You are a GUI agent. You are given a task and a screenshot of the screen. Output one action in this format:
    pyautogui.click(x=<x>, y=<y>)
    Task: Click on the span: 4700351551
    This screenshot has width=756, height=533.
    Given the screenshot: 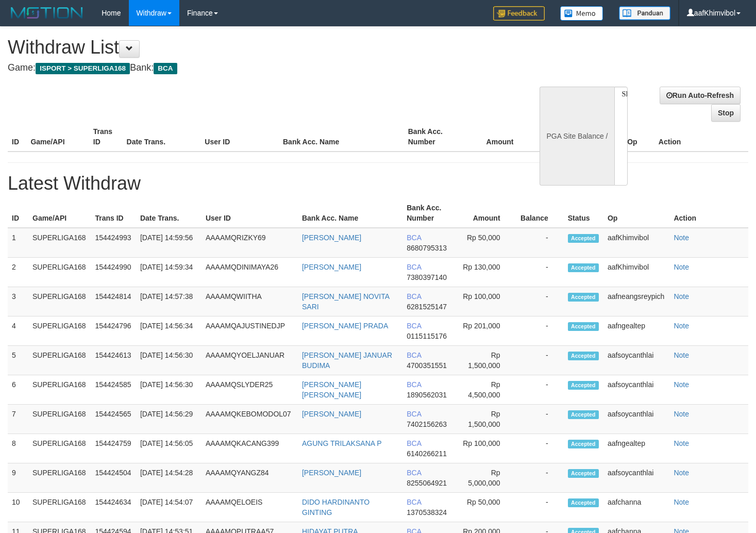 What is the action you would take?
    pyautogui.click(x=427, y=365)
    